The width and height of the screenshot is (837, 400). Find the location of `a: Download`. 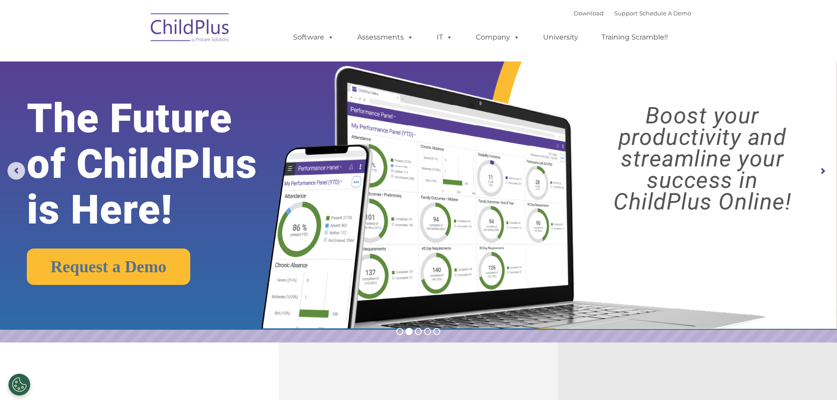

a: Download is located at coordinates (589, 13).